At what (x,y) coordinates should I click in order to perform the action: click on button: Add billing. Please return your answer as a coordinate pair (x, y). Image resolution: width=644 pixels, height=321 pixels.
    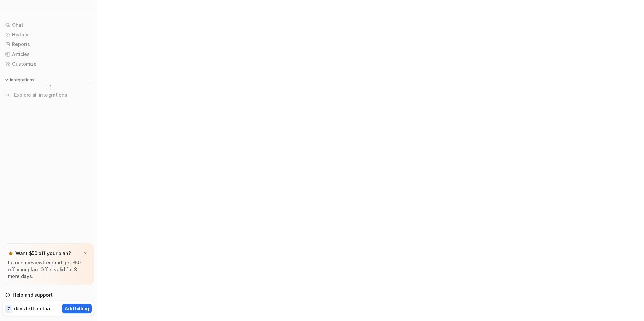
    Looking at the image, I should click on (77, 308).